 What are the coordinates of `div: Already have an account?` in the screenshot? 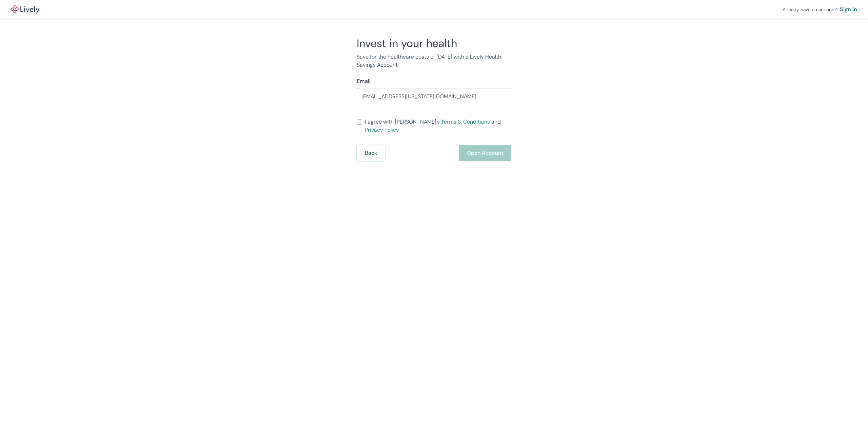 It's located at (820, 9).